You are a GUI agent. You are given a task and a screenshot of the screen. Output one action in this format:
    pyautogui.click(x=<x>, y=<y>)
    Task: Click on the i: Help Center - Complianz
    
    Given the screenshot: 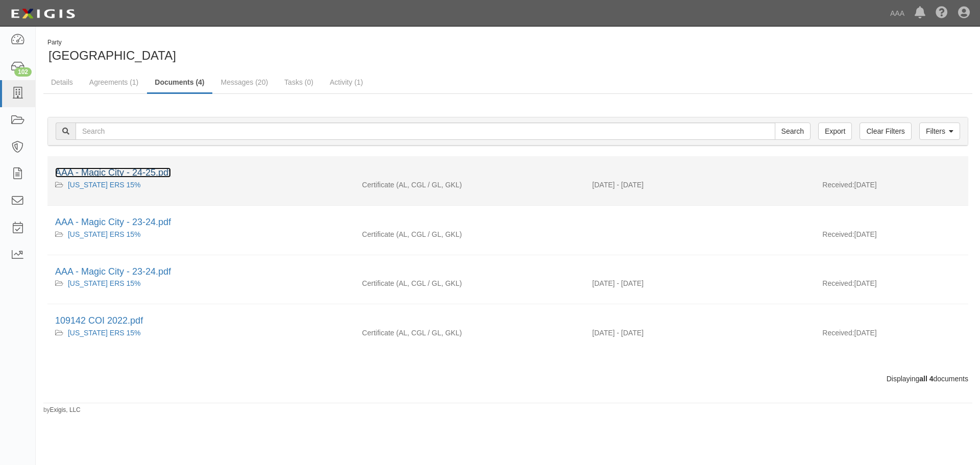 What is the action you would take?
    pyautogui.click(x=942, y=13)
    